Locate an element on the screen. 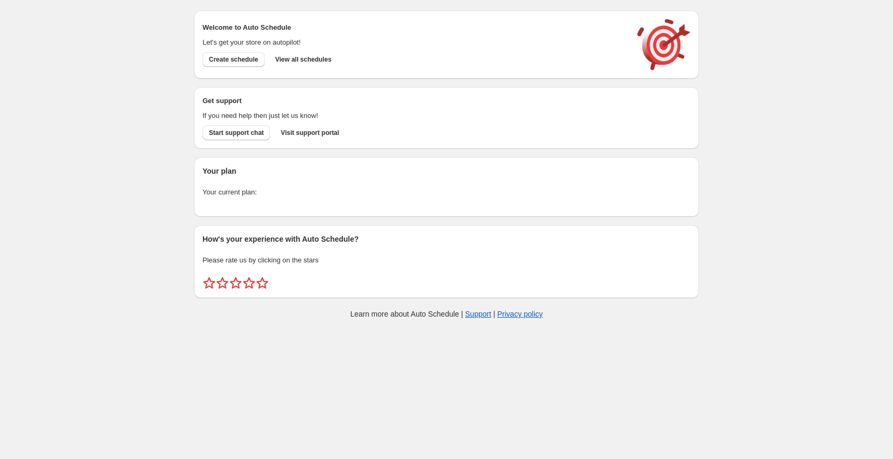  h2: Welcome to Auto Schedule is located at coordinates (415, 28).